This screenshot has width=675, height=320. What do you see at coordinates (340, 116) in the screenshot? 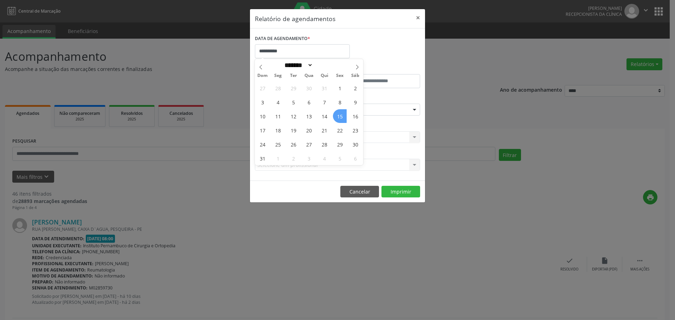
I see `span: Agosto 15, 2025` at bounding box center [340, 116].